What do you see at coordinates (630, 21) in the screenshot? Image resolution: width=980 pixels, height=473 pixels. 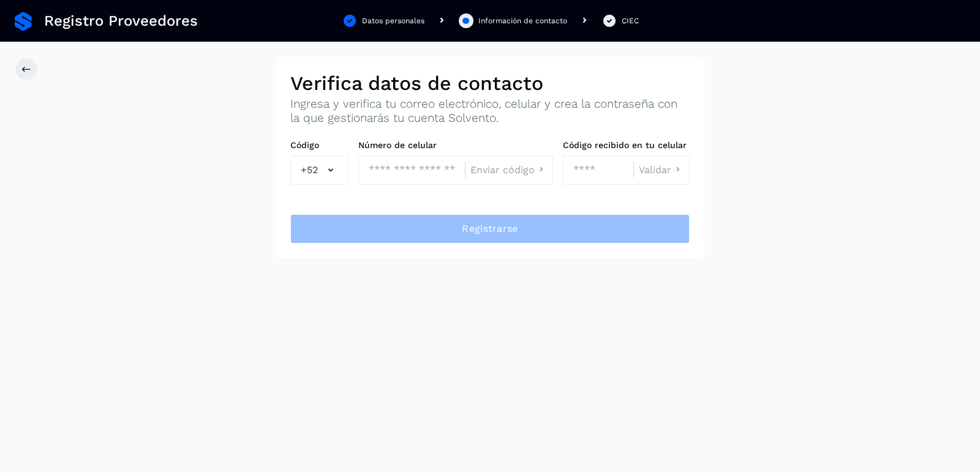 I see `div: CIEC` at bounding box center [630, 21].